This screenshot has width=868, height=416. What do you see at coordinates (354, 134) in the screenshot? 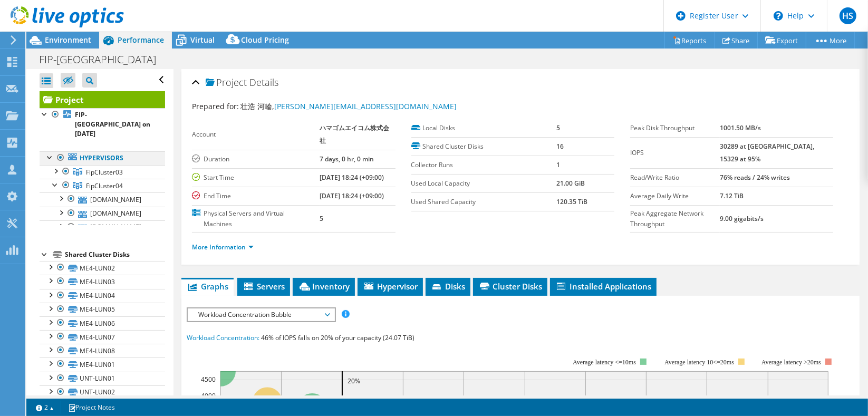
I see `b: ハマゴムエイコム株式会社` at bounding box center [354, 134].